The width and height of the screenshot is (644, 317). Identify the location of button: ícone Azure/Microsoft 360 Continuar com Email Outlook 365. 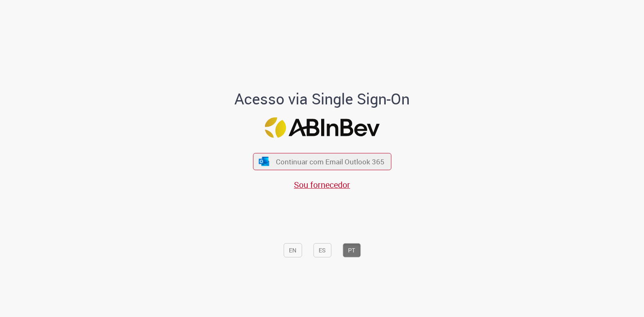
(322, 162).